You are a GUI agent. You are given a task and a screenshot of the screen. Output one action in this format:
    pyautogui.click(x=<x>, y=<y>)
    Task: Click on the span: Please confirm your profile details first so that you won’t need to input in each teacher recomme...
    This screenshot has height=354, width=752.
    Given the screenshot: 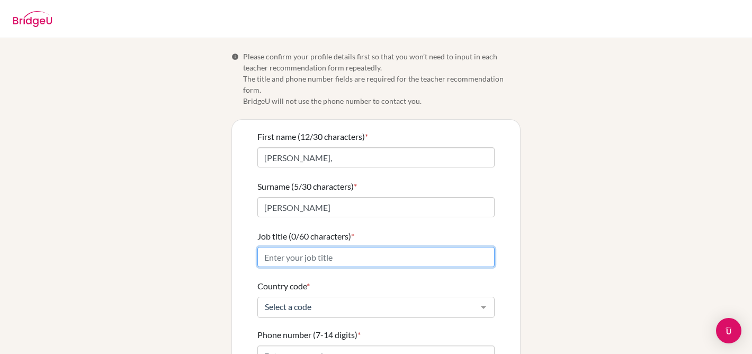 What is the action you would take?
    pyautogui.click(x=382, y=78)
    